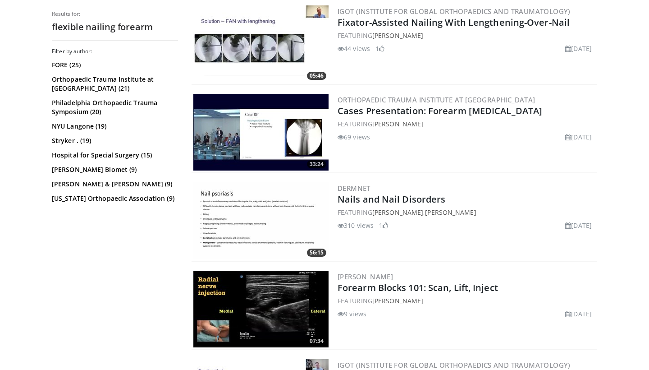 The image size is (649, 370). I want to click on li: 44 views, so click(354, 48).